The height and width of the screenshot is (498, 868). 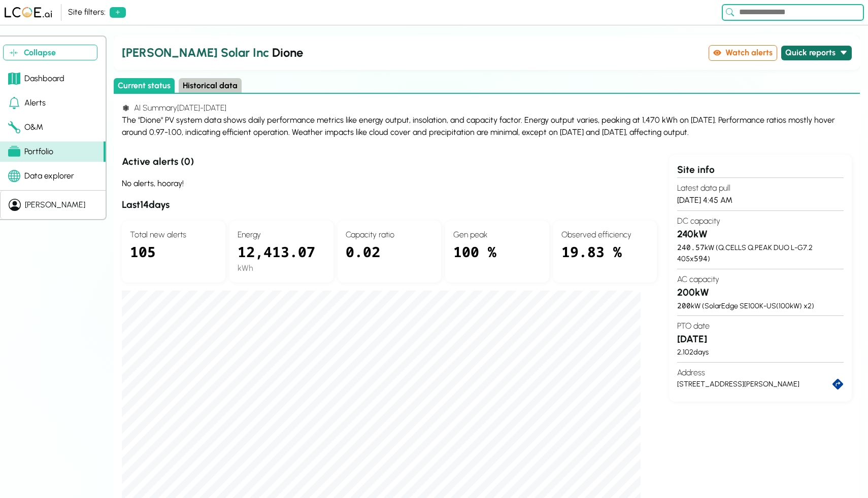 What do you see at coordinates (36, 79) in the screenshot?
I see `div: Dashboard` at bounding box center [36, 79].